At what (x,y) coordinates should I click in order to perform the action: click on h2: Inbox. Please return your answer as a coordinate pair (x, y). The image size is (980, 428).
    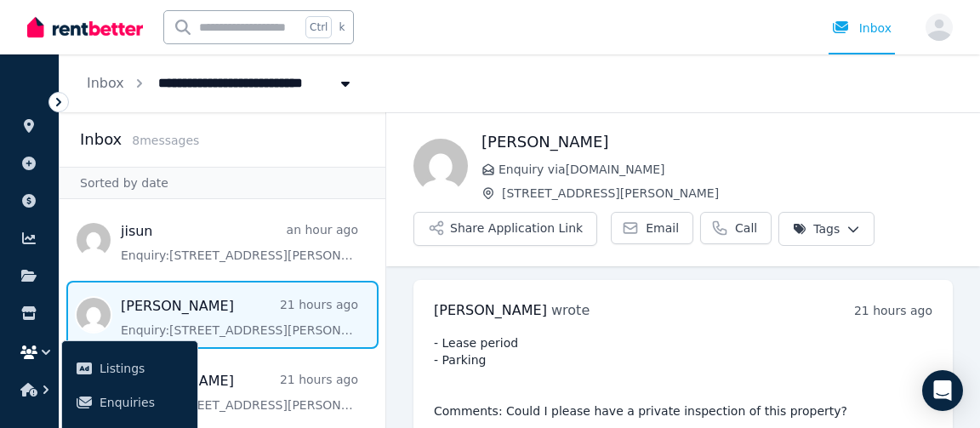
    Looking at the image, I should click on (101, 140).